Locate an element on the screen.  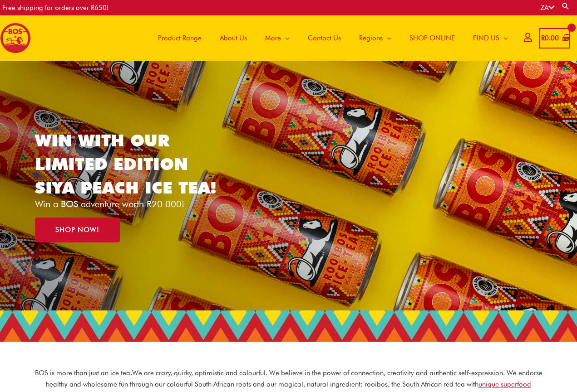
a: Regions is located at coordinates (374, 38).